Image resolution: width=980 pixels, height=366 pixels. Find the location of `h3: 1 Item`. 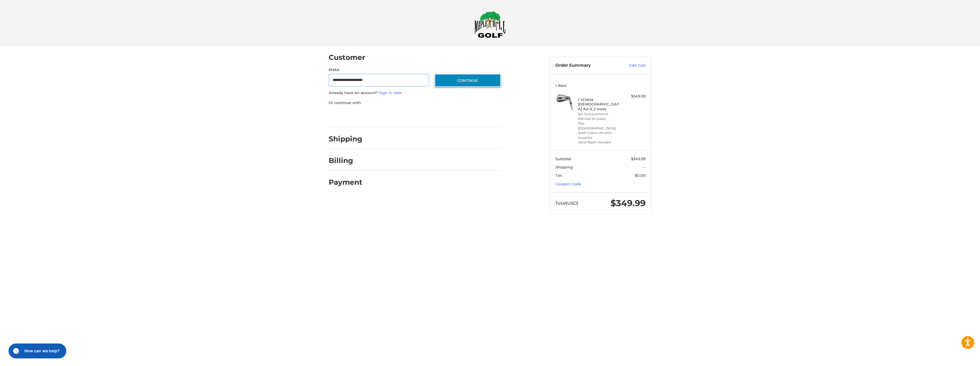

h3: 1 Item is located at coordinates (600, 86).